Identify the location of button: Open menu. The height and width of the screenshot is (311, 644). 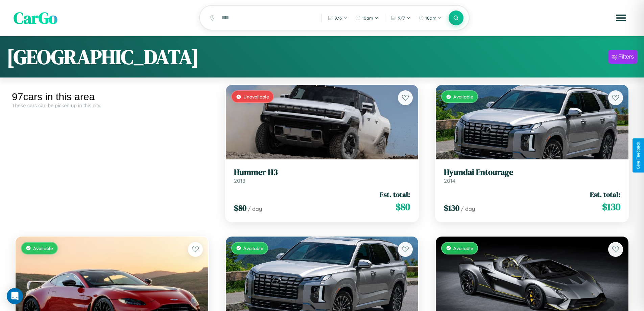
(622, 18).